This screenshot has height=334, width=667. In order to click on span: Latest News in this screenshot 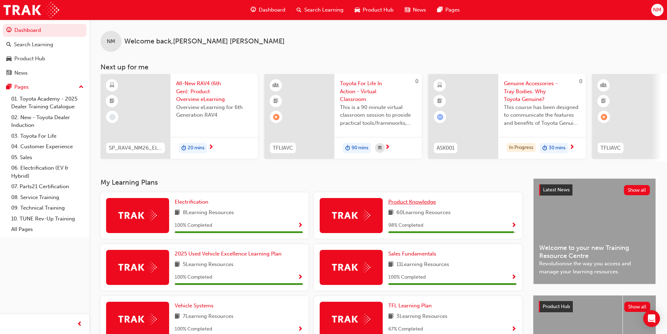, I will do `click(556, 189)`.